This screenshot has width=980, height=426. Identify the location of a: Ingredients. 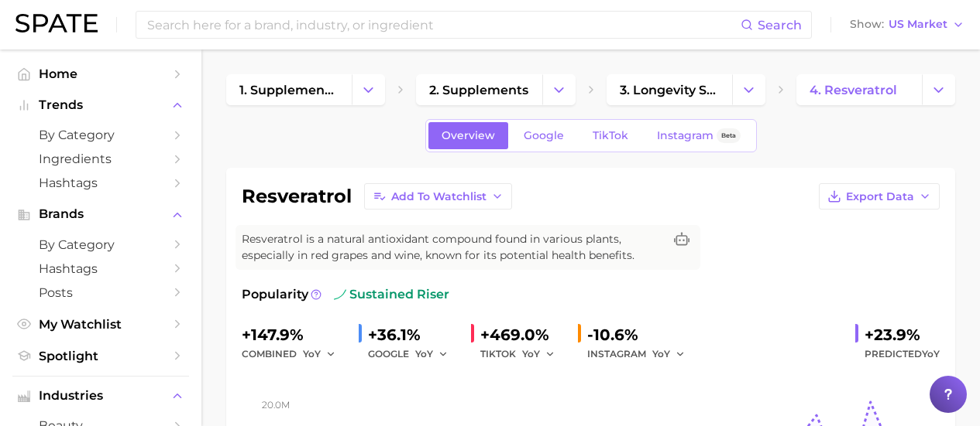
(101, 158).